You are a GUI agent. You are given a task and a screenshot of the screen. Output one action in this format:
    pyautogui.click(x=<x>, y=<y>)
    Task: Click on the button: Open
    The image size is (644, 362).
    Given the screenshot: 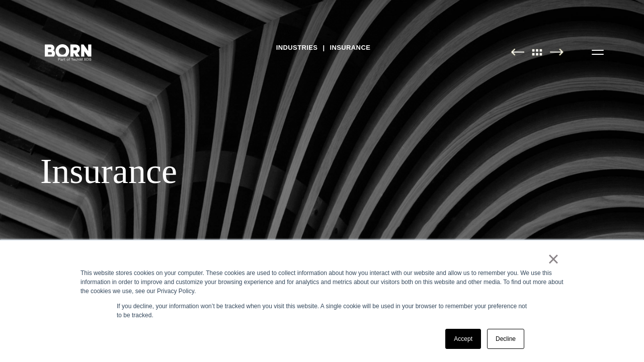 What is the action you would take?
    pyautogui.click(x=597, y=52)
    